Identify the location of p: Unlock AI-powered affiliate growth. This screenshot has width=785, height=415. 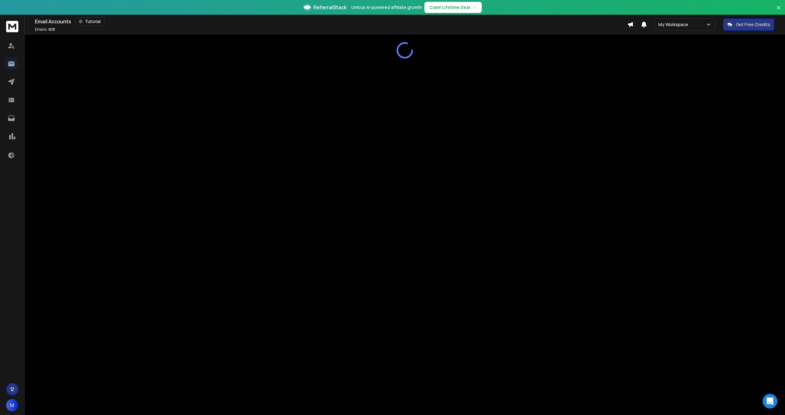
(387, 7).